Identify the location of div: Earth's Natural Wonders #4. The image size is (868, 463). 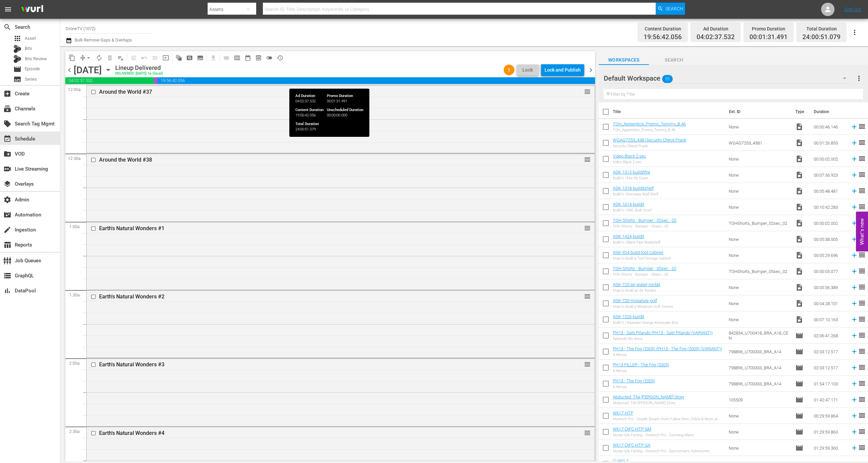
(328, 433).